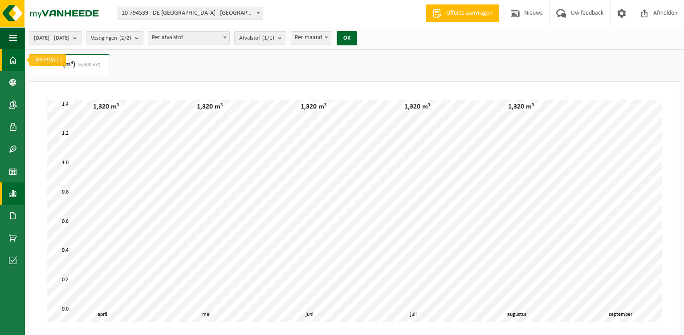 The image size is (684, 335). I want to click on span: Vestigingen, so click(111, 38).